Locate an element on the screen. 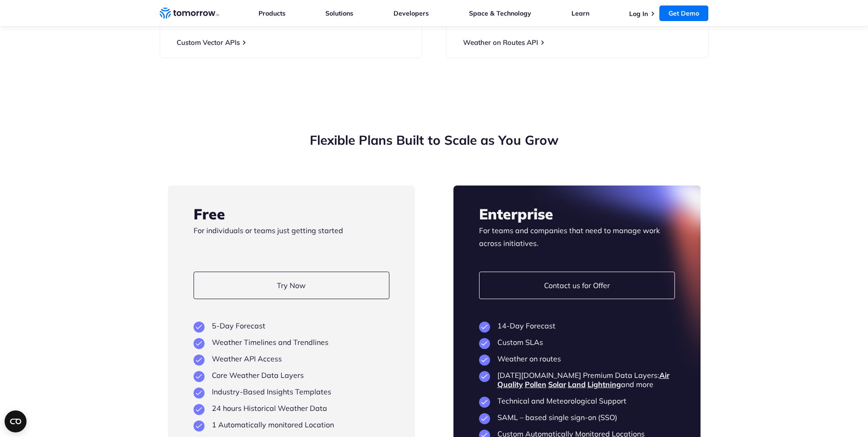 This screenshot has width=868, height=437. a: Products is located at coordinates (272, 13).